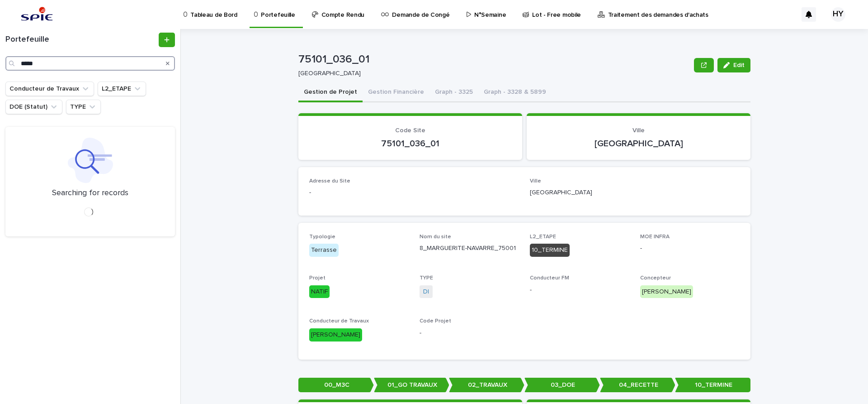  Describe the element at coordinates (322, 237) in the screenshot. I see `span: Typologie` at that location.